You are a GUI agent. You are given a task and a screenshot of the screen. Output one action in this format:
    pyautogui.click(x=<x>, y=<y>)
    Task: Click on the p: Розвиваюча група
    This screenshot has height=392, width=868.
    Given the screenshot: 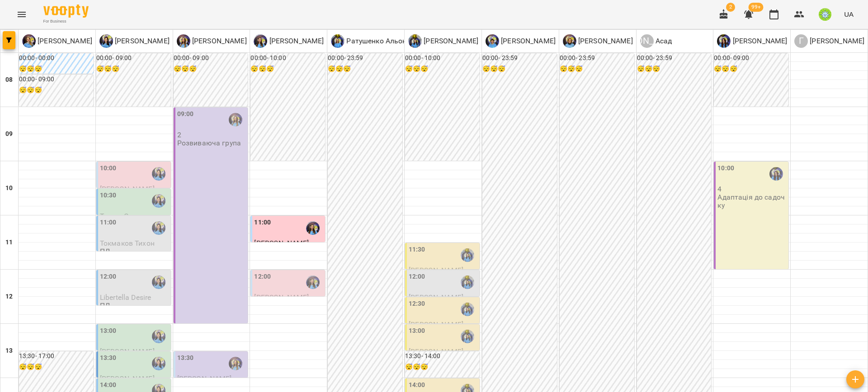 What is the action you would take?
    pyautogui.click(x=209, y=143)
    